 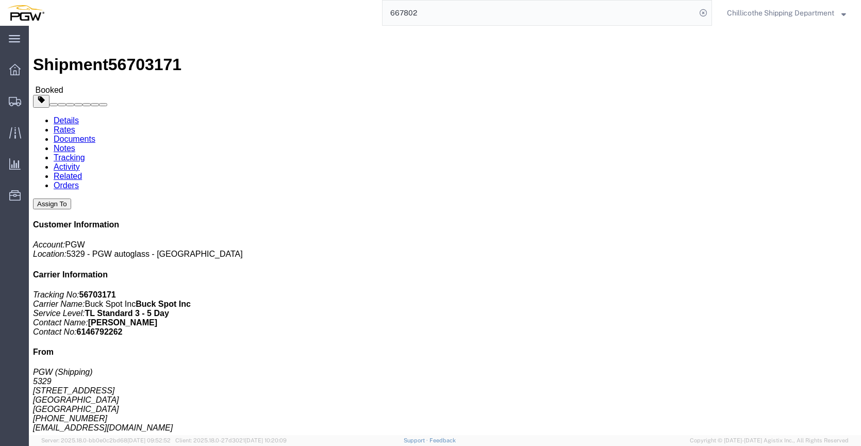 I want to click on img: logo, so click(x=26, y=13).